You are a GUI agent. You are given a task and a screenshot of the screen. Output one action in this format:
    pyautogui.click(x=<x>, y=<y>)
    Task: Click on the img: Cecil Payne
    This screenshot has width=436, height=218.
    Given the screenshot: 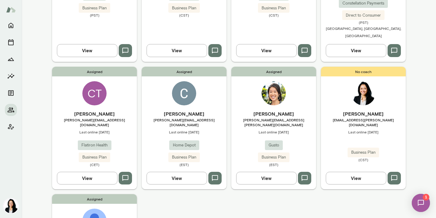 What is the action you would take?
    pyautogui.click(x=184, y=93)
    